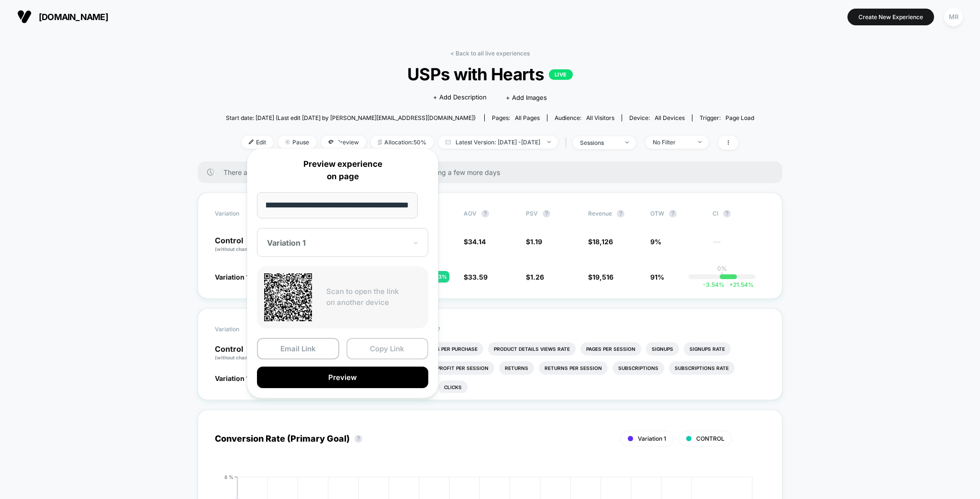  What do you see at coordinates (722, 268) in the screenshot?
I see `p: 0%` at bounding box center [722, 268].